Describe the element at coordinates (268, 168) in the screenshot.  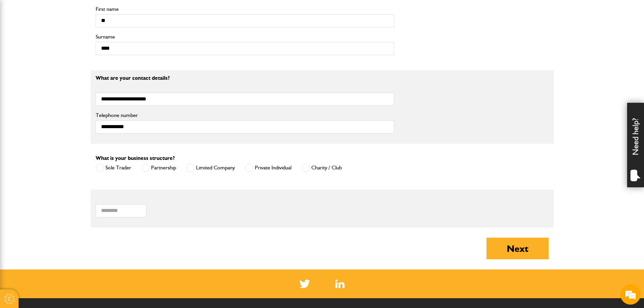
I see `label: Private Individual` at that location.